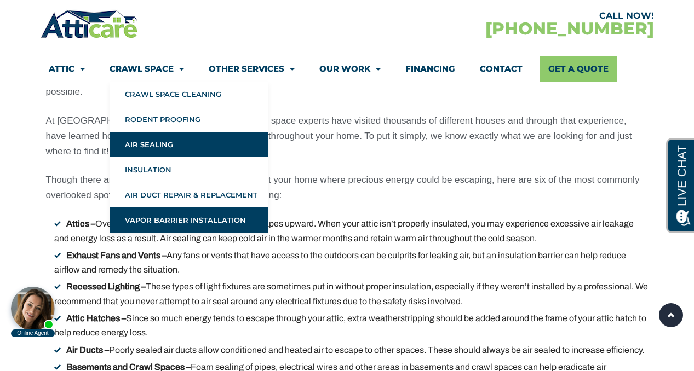 The height and width of the screenshot is (371, 694). Describe the element at coordinates (27, 77) in the screenshot. I see `div: Online Agent` at that location.